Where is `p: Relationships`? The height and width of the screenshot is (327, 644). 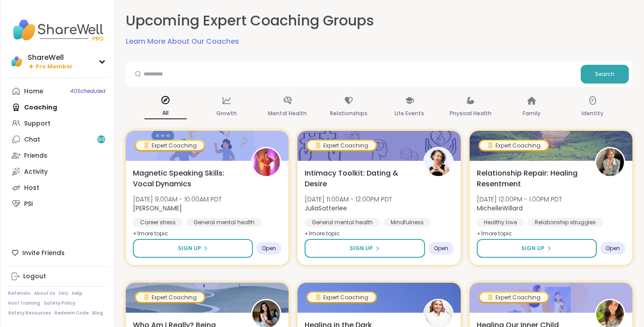 p: Relationships is located at coordinates (349, 113).